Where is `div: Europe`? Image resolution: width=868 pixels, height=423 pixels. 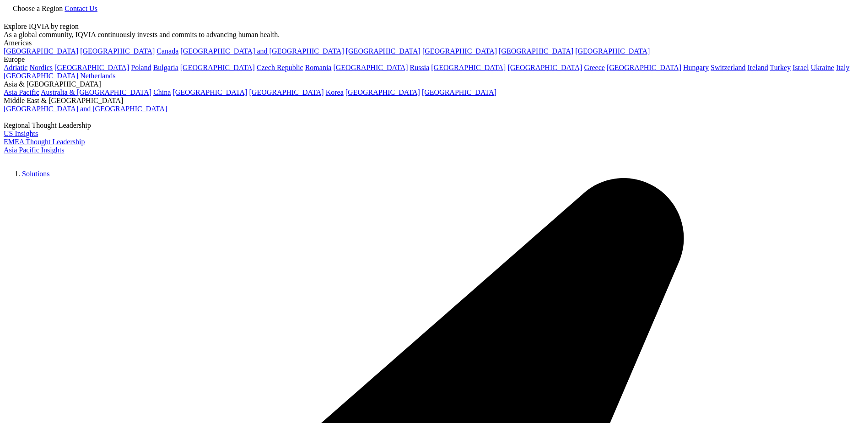 div: Europe is located at coordinates (434, 60).